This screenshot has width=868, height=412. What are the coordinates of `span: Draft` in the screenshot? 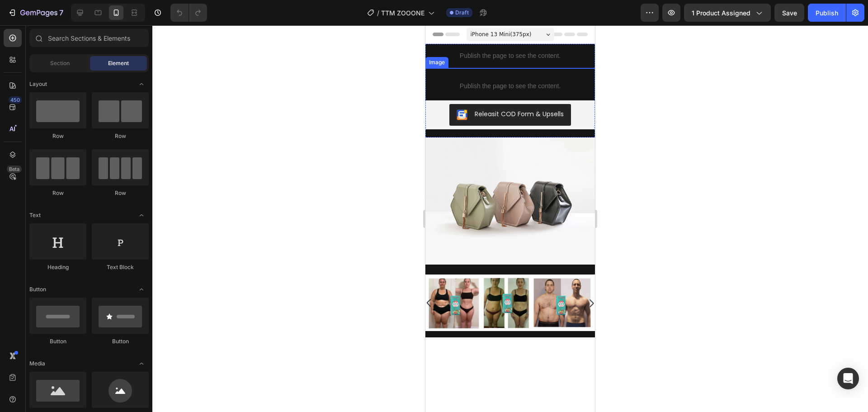 It's located at (462, 13).